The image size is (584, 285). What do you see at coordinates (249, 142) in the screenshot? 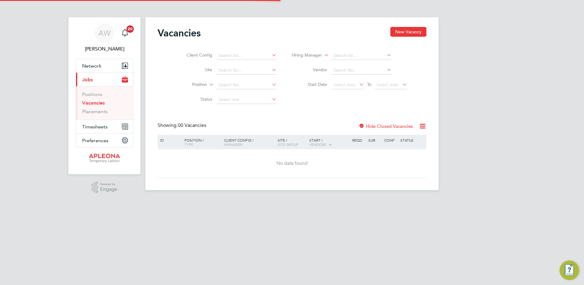
I see `div: Client Config /` at bounding box center [249, 142].